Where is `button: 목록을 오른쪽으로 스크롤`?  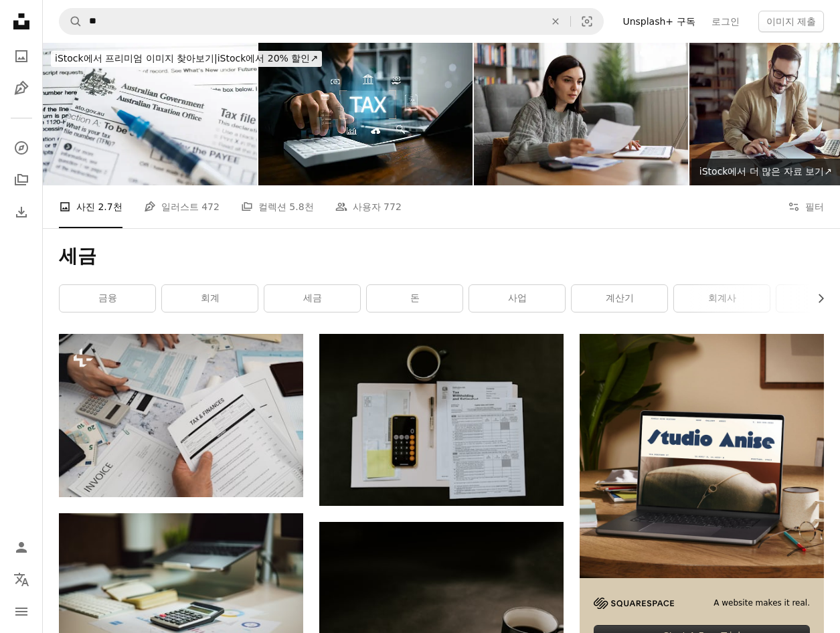 button: 목록을 오른쪽으로 스크롤 is located at coordinates (815, 298).